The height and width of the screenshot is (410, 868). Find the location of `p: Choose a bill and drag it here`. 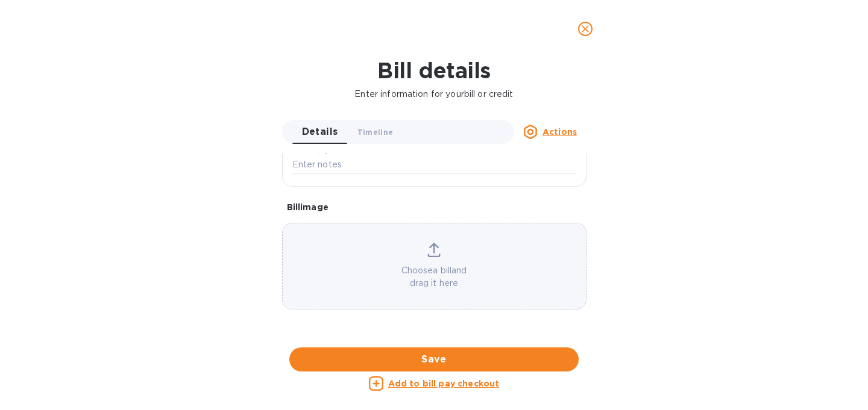

p: Choose a bill and drag it here is located at coordinates (434, 277).